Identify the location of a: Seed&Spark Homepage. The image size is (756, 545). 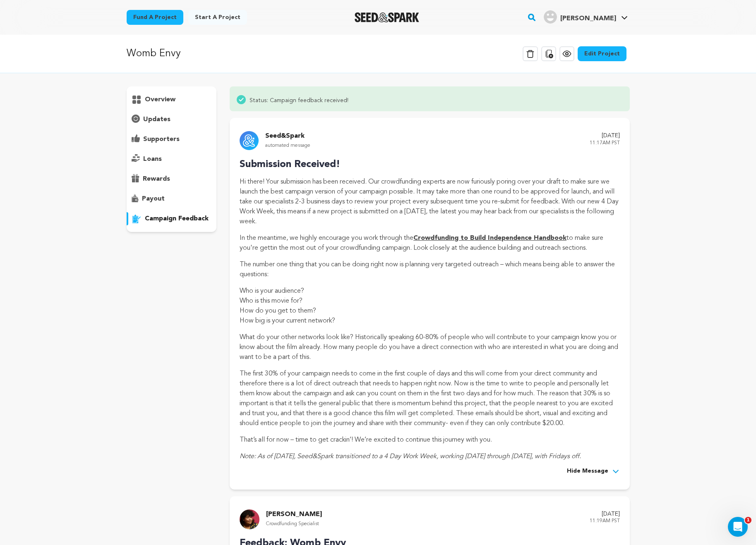
(387, 18).